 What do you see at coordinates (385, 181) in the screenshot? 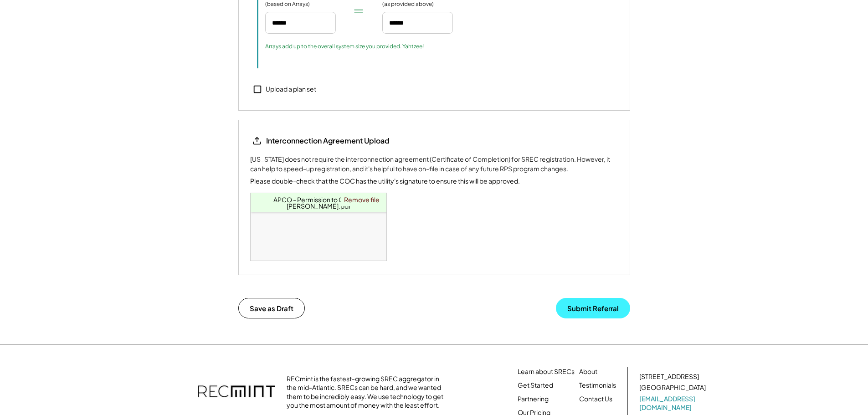
I see `div: Please double-check that the COC has the utility's signature to ensure this will be approved.` at bounding box center [385, 181].